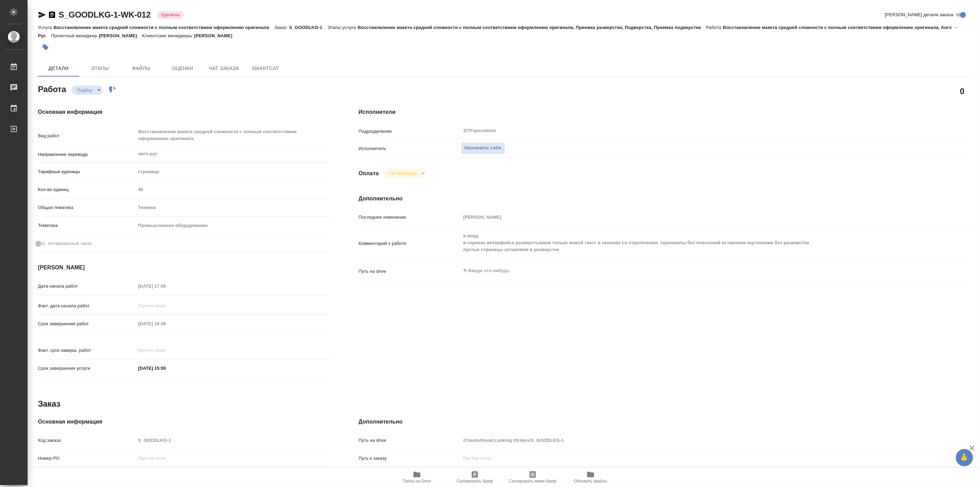 This screenshot has height=487, width=980. Describe the element at coordinates (342, 27) in the screenshot. I see `p: Этапы услуги` at that location.